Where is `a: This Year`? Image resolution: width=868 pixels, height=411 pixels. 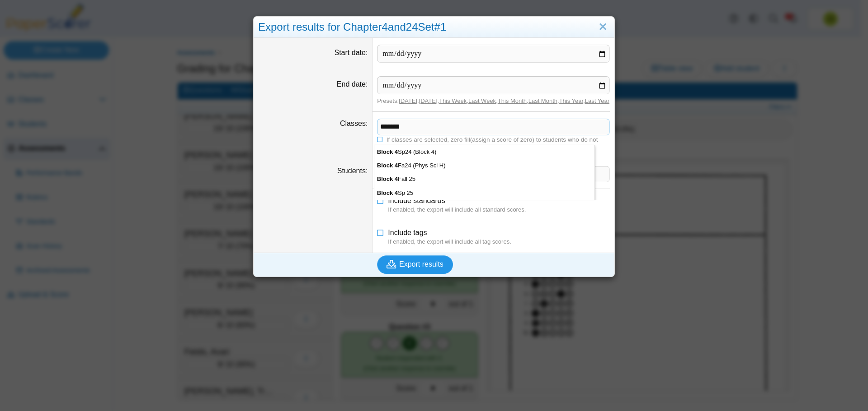 a: This Year is located at coordinates (571, 101).